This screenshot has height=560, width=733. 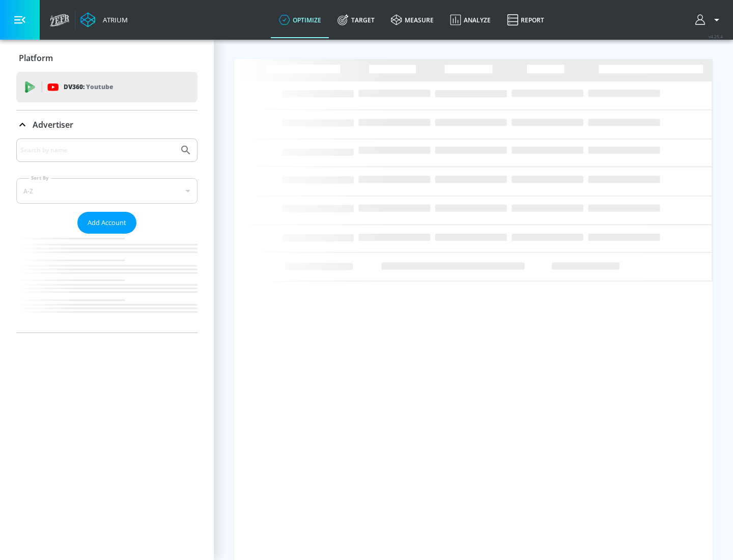 What do you see at coordinates (107, 87) in the screenshot?
I see `div: DV360: Youtube` at bounding box center [107, 87].